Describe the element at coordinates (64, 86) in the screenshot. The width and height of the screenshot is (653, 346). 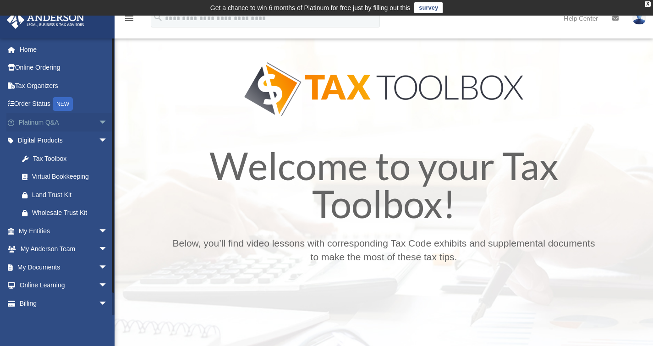
I see `a: Tax Organizers` at that location.